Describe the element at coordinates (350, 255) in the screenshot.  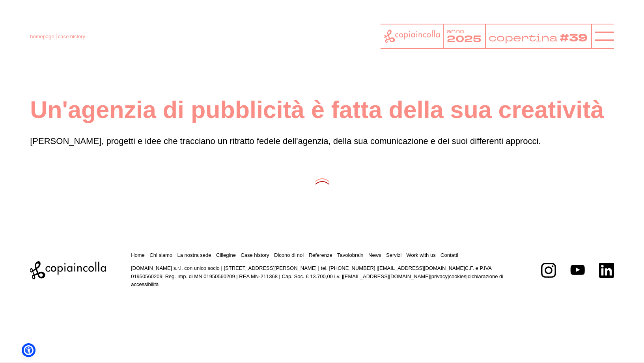
I see `a: Tavolobrain` at that location.